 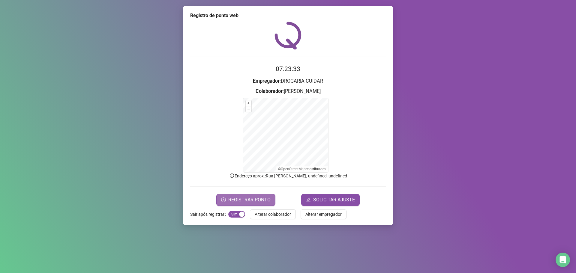 I want to click on strong: Colaborador, so click(x=269, y=91).